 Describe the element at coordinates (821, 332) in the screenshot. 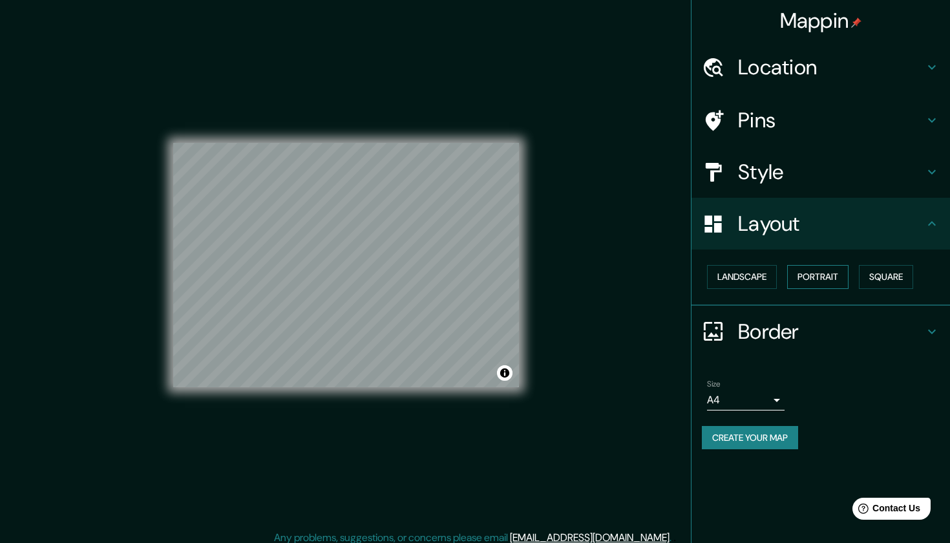

I see `div: Border` at that location.